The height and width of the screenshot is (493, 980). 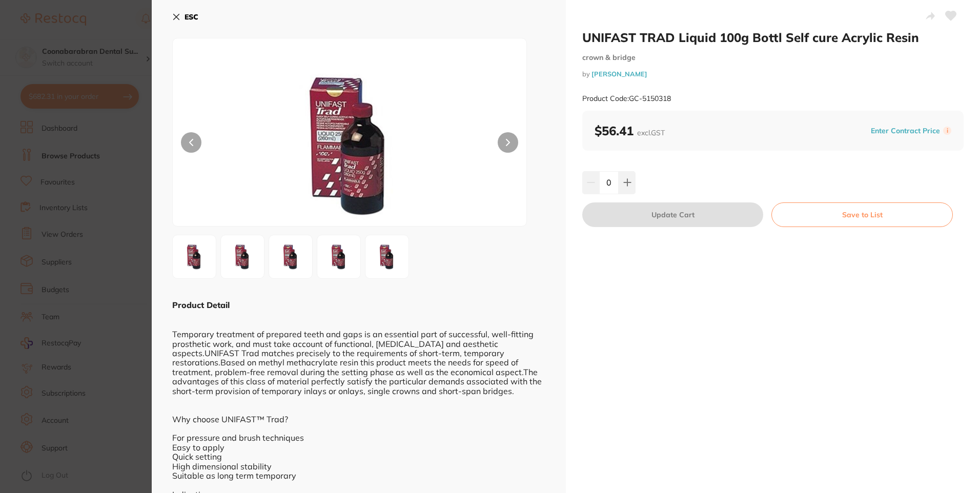 What do you see at coordinates (192, 17) in the screenshot?
I see `b: ESC` at bounding box center [192, 17].